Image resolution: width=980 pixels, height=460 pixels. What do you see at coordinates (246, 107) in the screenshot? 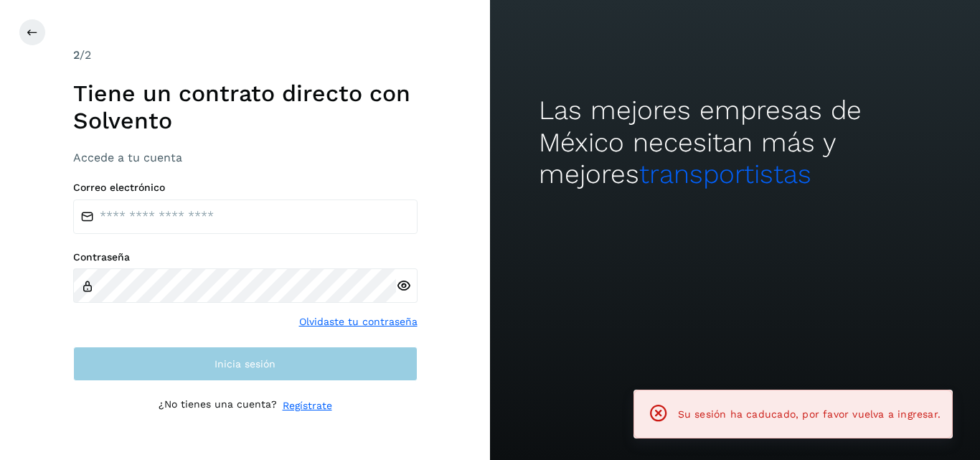
I see `h1: Tiene un contrato directo con Solvento` at bounding box center [246, 107].